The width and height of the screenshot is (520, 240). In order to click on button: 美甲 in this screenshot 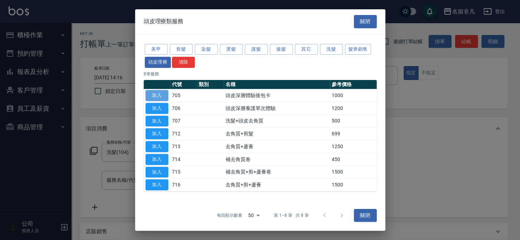, I will do `click(156, 49)`.